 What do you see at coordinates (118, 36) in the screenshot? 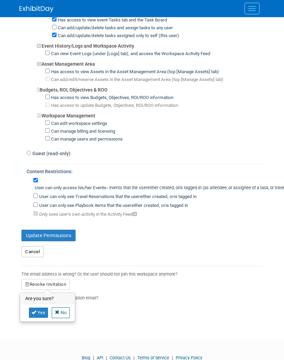
I see `label: Can add/update/delete tasks assigned only to self (this user)` at bounding box center [118, 36].